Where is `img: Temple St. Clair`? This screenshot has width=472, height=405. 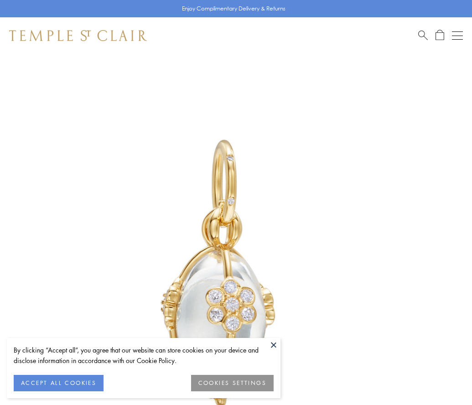
img: Temple St. Clair is located at coordinates (78, 36).